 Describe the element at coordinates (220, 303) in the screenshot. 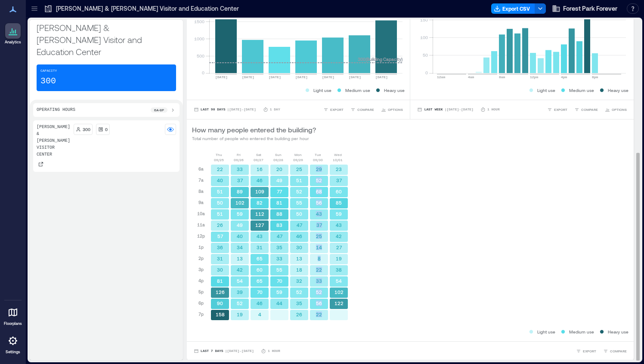

I see `text: 90` at that location.